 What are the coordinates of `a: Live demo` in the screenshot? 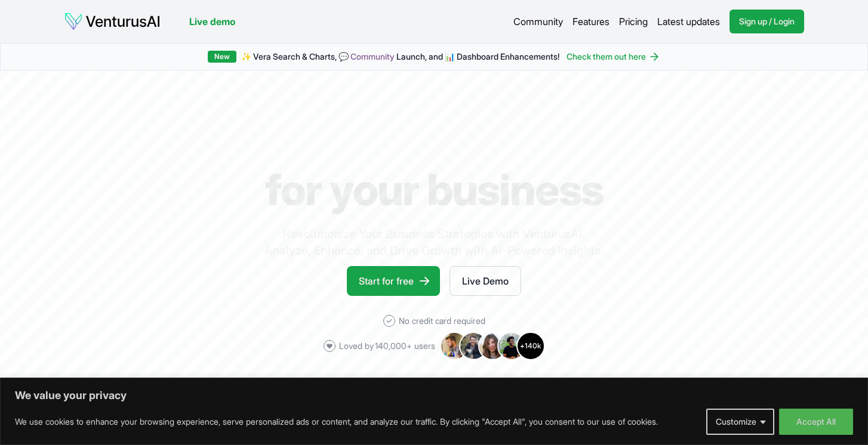 It's located at (212, 21).